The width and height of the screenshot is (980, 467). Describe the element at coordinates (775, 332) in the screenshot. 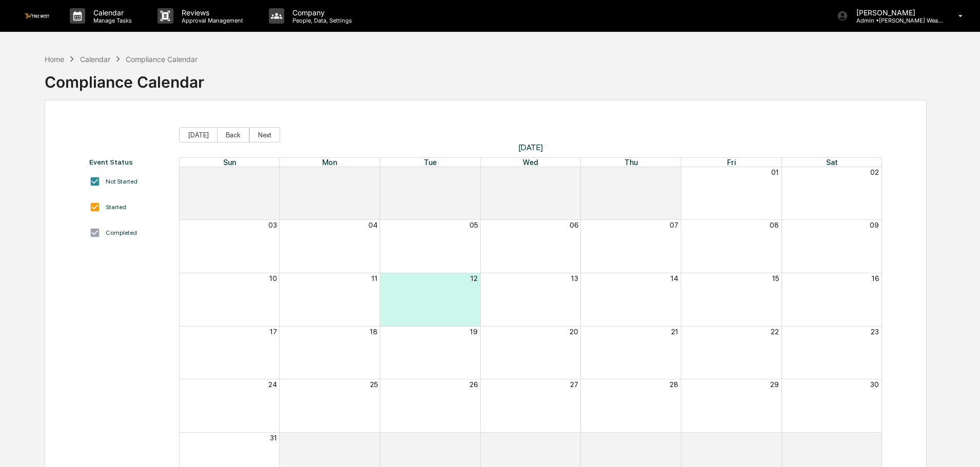

I see `button: 22` at that location.